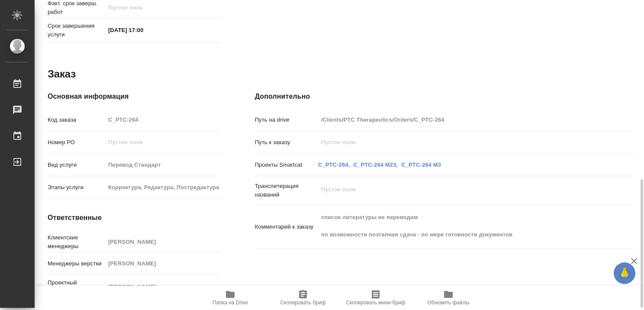  Describe the element at coordinates (134, 96) in the screenshot. I see `h4: Основная информация` at that location.